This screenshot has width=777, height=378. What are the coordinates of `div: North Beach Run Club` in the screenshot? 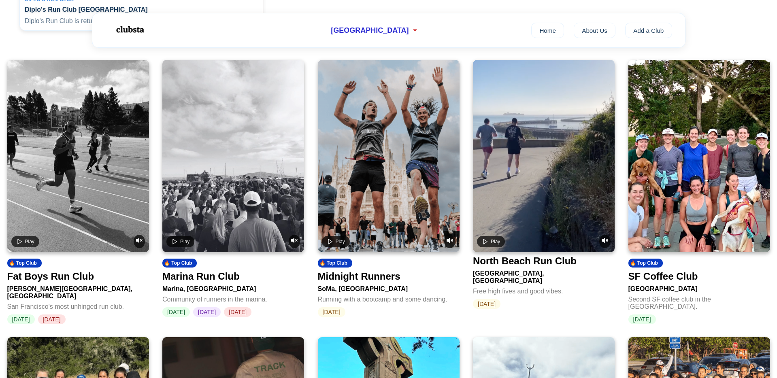 It's located at (525, 261).